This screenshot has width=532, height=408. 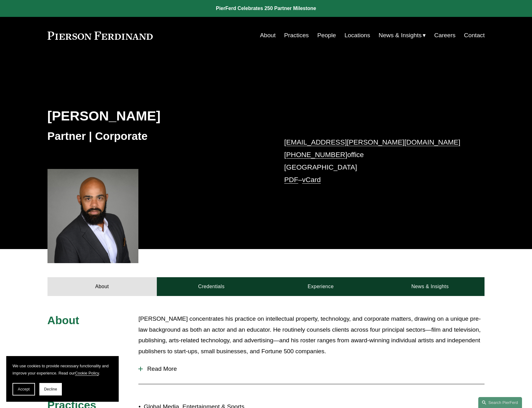 What do you see at coordinates (500, 402) in the screenshot?
I see `a: Search this site` at bounding box center [500, 402].